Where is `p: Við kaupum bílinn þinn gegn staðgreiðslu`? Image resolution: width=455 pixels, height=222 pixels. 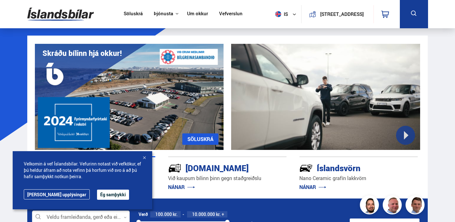
p: Við kaupum bílinn þinn gegn staðgreiðslu is located at coordinates (228, 178).